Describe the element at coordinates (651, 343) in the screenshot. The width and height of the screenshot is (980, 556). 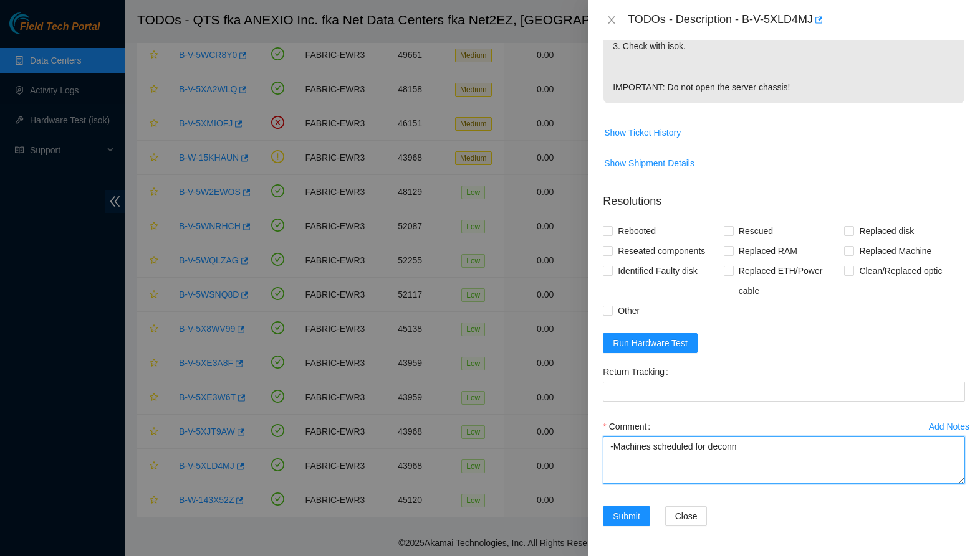
I see `button: Run Hardware Test` at that location.